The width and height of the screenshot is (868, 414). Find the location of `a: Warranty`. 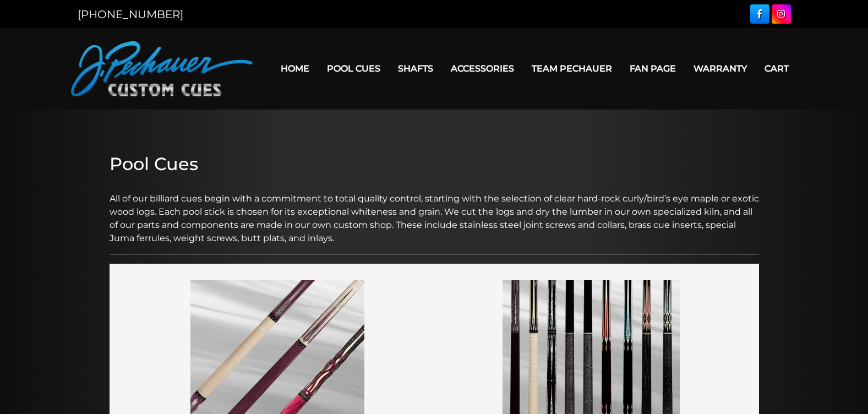

a: Warranty is located at coordinates (720, 68).